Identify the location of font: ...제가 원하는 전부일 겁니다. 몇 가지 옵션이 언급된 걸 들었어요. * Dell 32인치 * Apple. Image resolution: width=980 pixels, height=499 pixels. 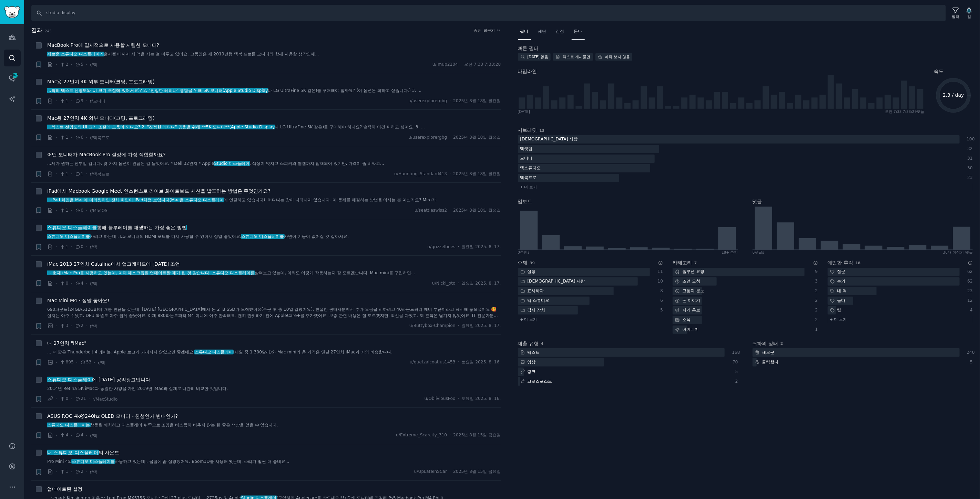
(130, 164).